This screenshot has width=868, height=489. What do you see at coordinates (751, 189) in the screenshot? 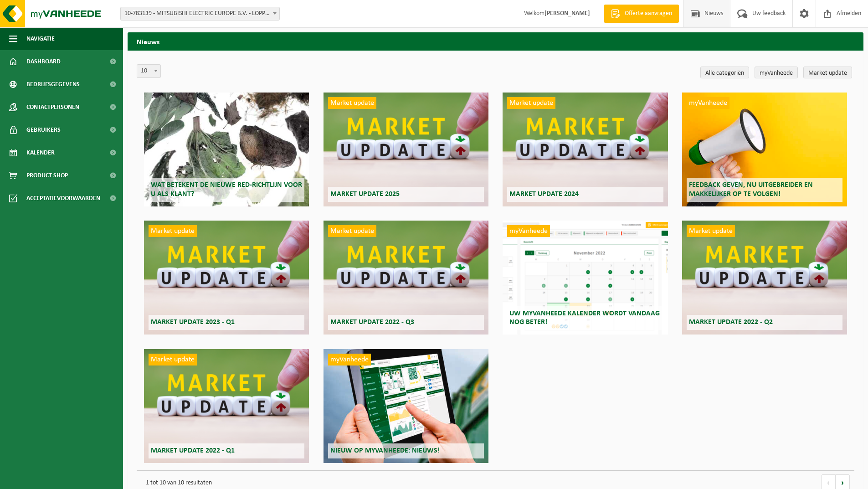
I see `span: Feedback geven, nu uitgebreider en makkelijker op te volgen!` at bounding box center [751, 189].